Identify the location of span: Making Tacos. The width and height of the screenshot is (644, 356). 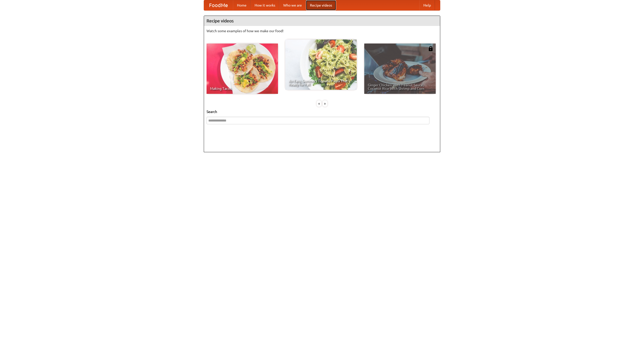
(243, 89).